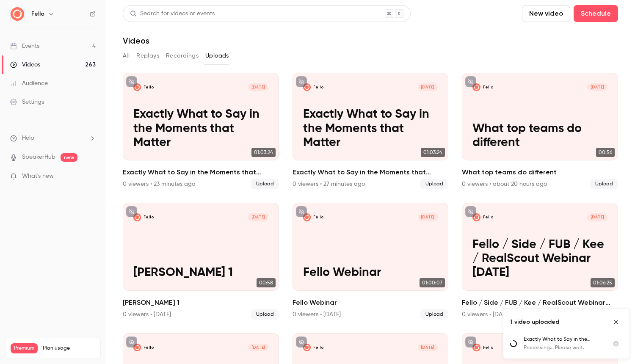  Describe the element at coordinates (217, 56) in the screenshot. I see `button: Uploads` at that location.